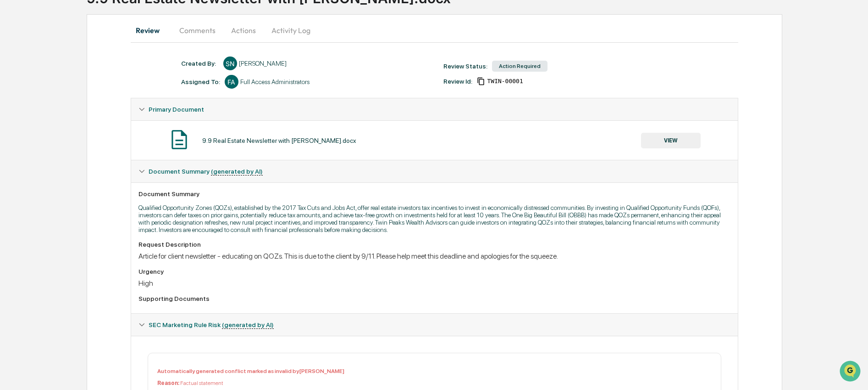 The image size is (868, 390). What do you see at coordinates (275, 82) in the screenshot?
I see `div: Full Access Administrators` at bounding box center [275, 82].